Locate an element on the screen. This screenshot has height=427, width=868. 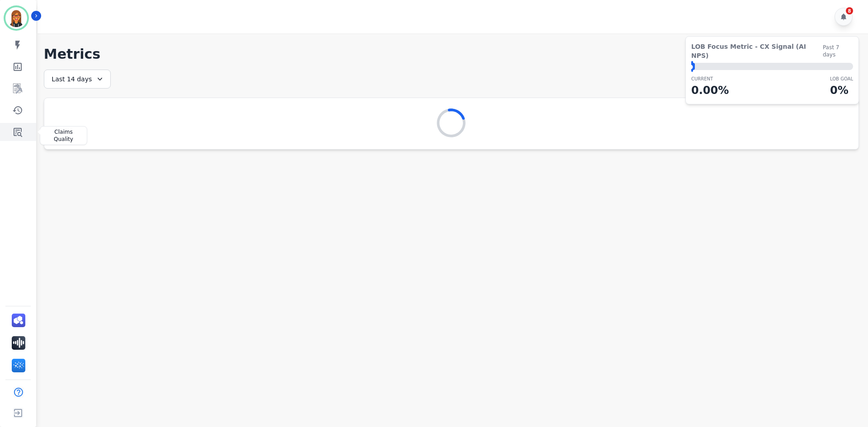
span: LOB Focus Metric - CX Signal (AI NPS) is located at coordinates (757, 51).